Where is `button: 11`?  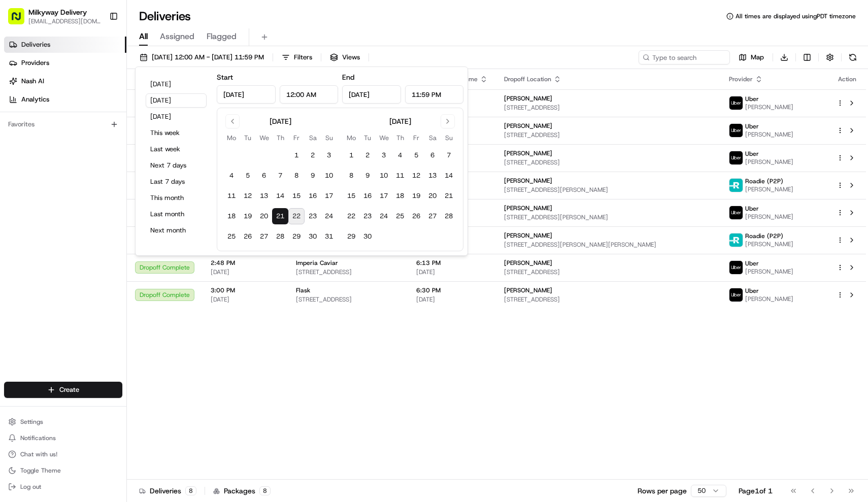
button: 11 is located at coordinates (400, 176).